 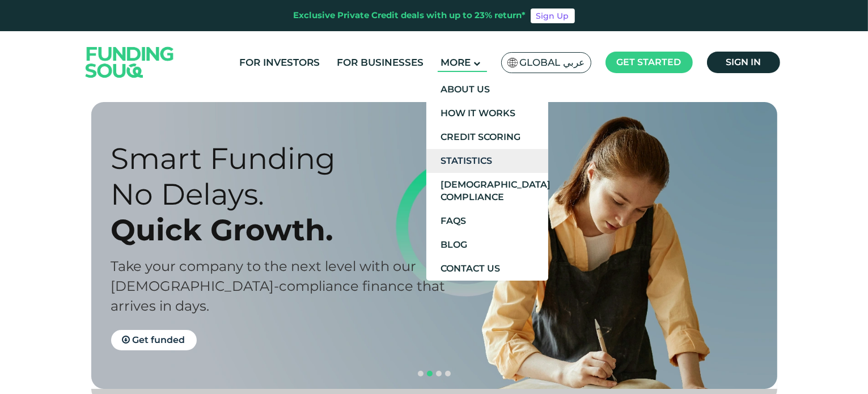 What do you see at coordinates (487, 245) in the screenshot?
I see `a: Blog` at bounding box center [487, 245].